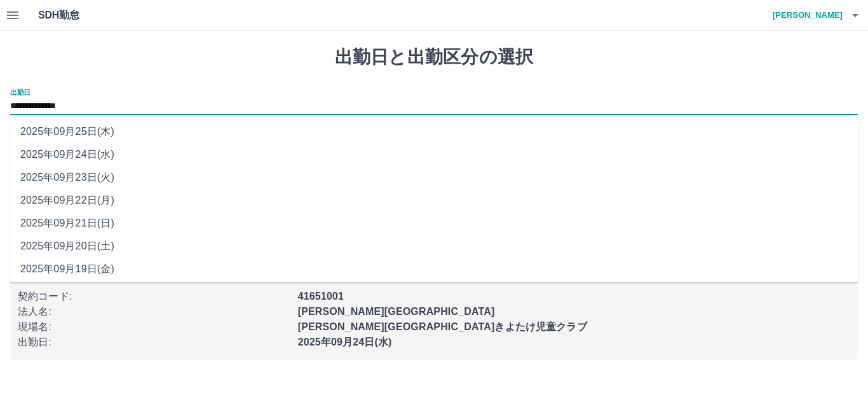  What do you see at coordinates (434, 132) in the screenshot?
I see `li: 2025年09月25日(木)` at bounding box center [434, 132].